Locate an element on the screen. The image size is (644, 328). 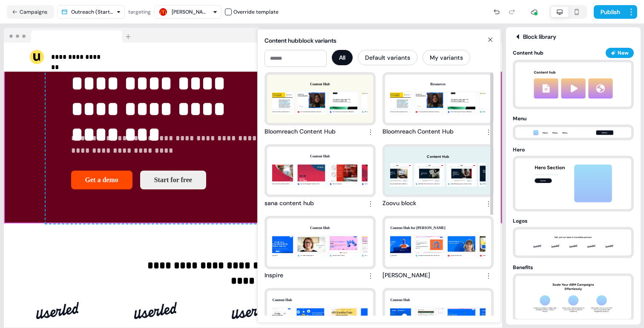
div: Logos is located at coordinates (573, 221).